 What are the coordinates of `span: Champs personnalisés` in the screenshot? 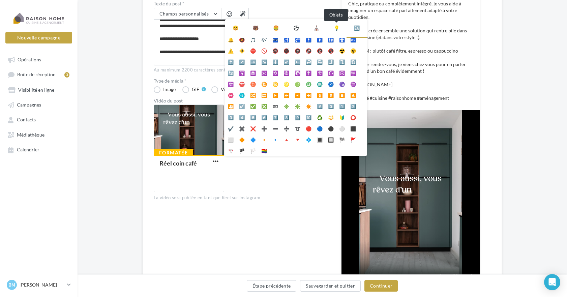 It's located at (184, 13).